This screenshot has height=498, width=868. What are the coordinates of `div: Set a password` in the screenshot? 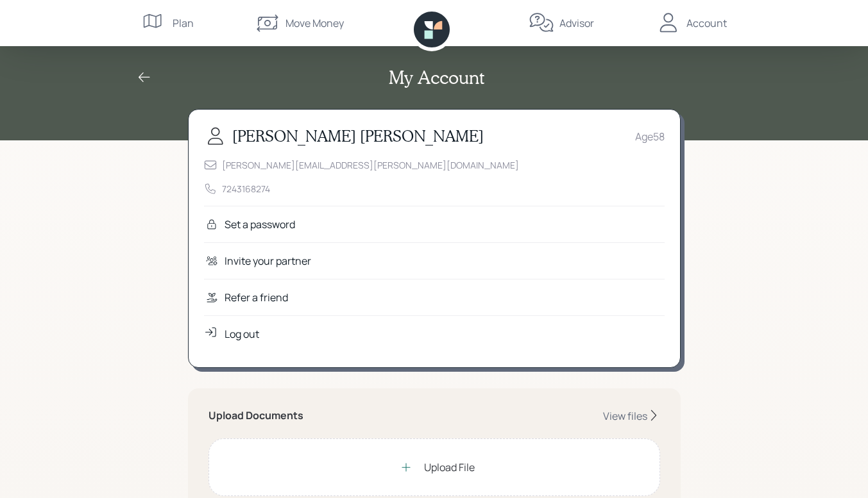 It's located at (259, 224).